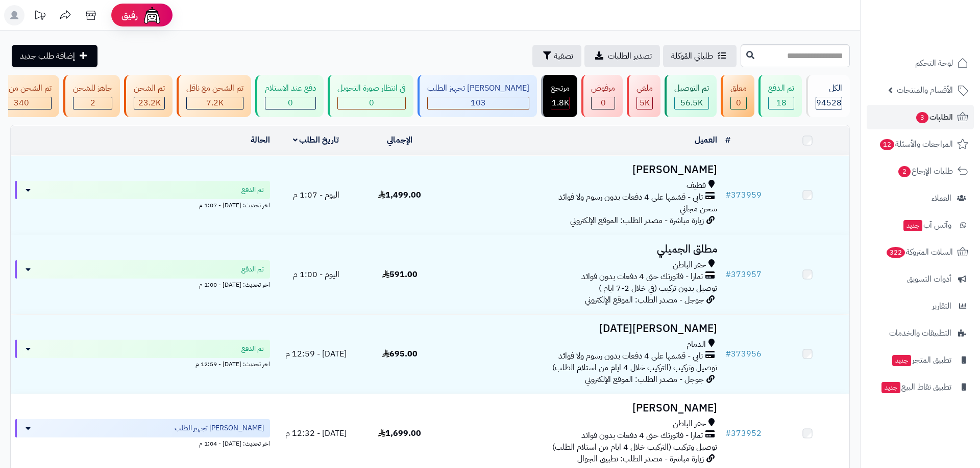 This screenshot has width=980, height=468. Describe the element at coordinates (924, 171) in the screenshot. I see `span: طلبات الإرجاع` at that location.